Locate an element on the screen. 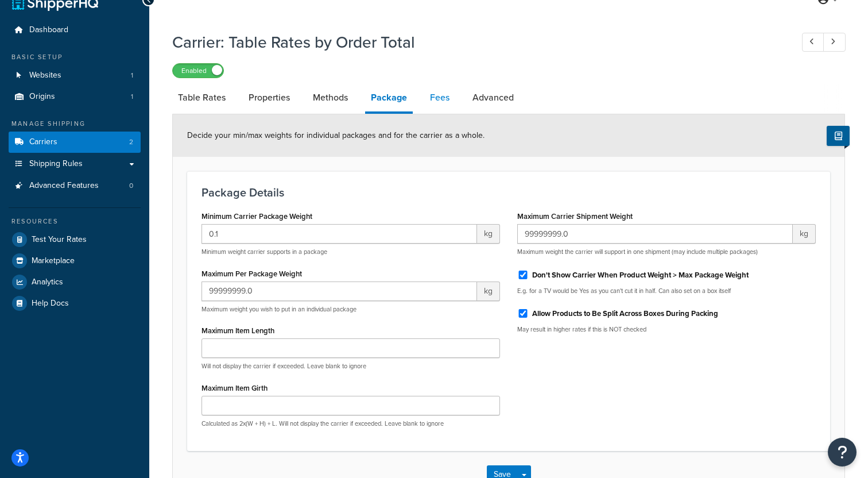 The height and width of the screenshot is (478, 868). label: Allow Products to Be Split Across Boxes During Packing is located at coordinates (625, 314).